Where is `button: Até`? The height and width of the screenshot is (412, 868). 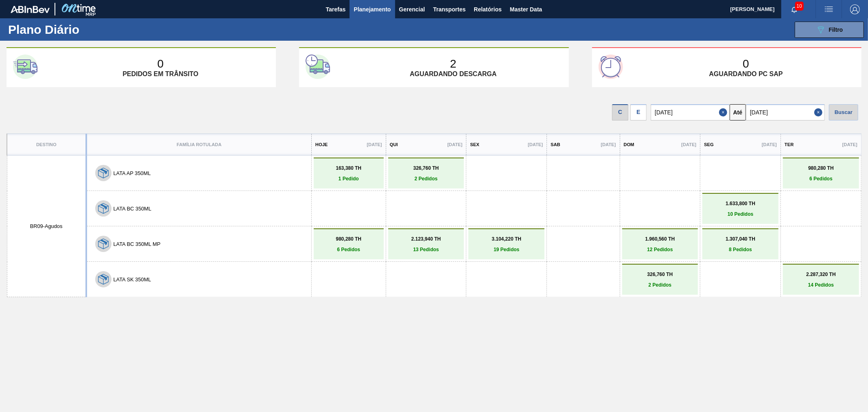
button: Até is located at coordinates (738, 112).